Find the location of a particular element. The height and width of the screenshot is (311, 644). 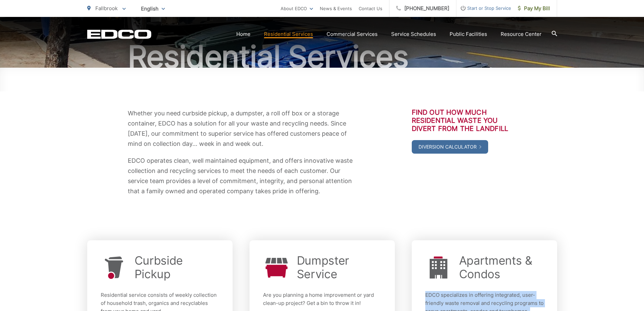

a: News & Events is located at coordinates (336, 8).